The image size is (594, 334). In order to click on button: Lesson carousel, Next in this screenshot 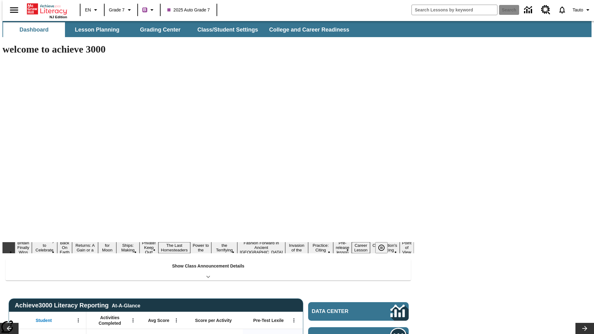, I will do `click(585, 329)`.